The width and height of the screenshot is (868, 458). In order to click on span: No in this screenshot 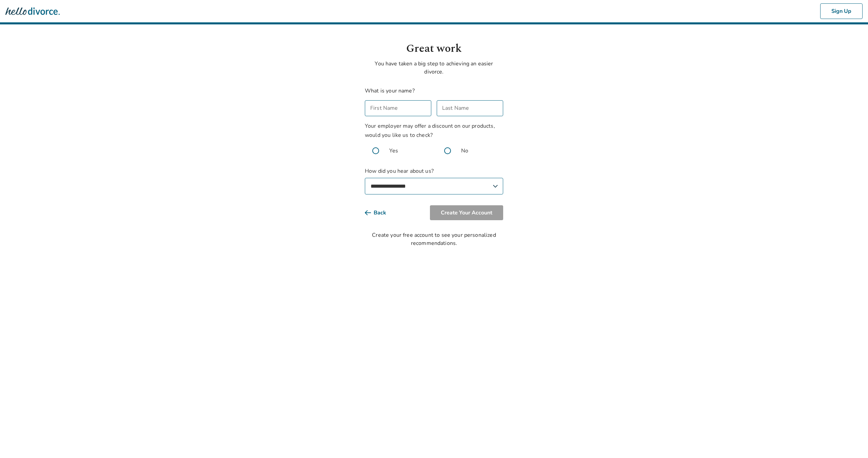, I will do `click(464, 151)`.